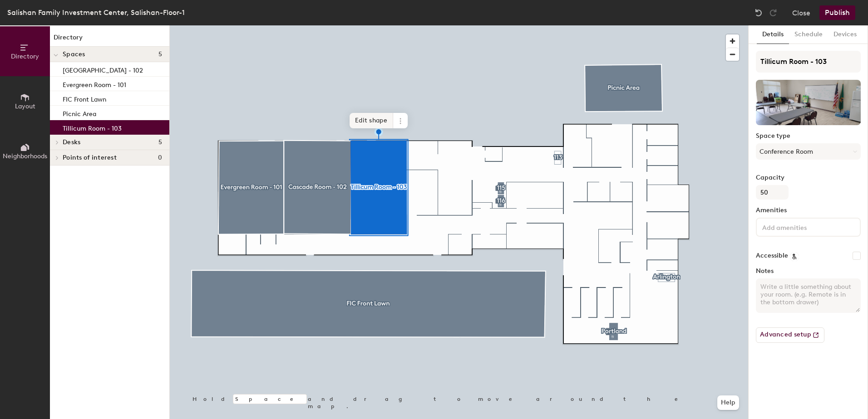 This screenshot has width=868, height=419. What do you see at coordinates (25, 156) in the screenshot?
I see `span: Neighborhoods` at bounding box center [25, 156].